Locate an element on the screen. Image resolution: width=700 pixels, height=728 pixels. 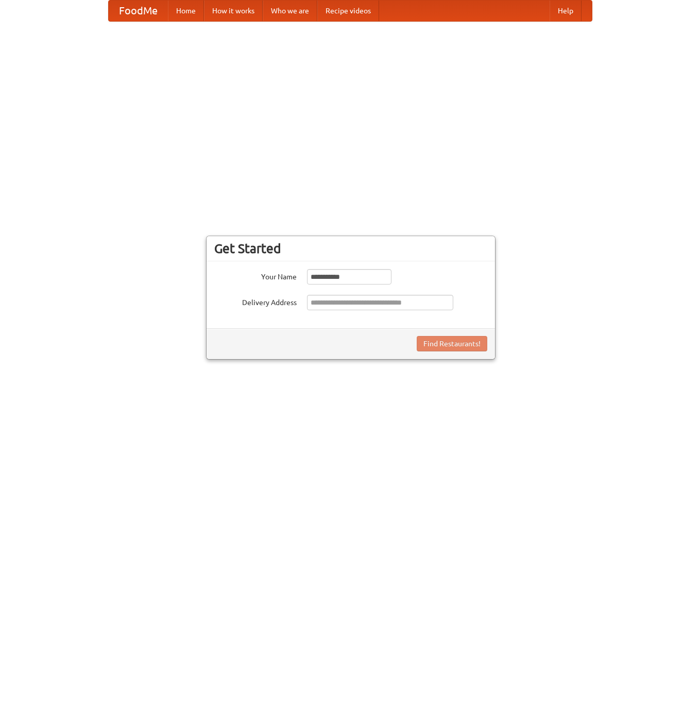
a: Who we are is located at coordinates (290, 11).